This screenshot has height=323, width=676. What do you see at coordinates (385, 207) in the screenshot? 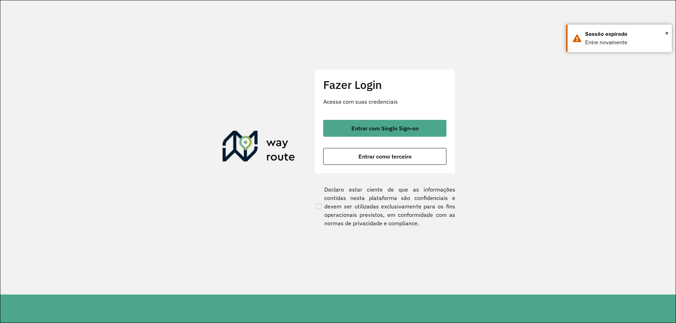
I see `label: Declaro estar ciente de que as informações contidas nesta plataforma são confidenciais e devem se...` at bounding box center [385, 207].